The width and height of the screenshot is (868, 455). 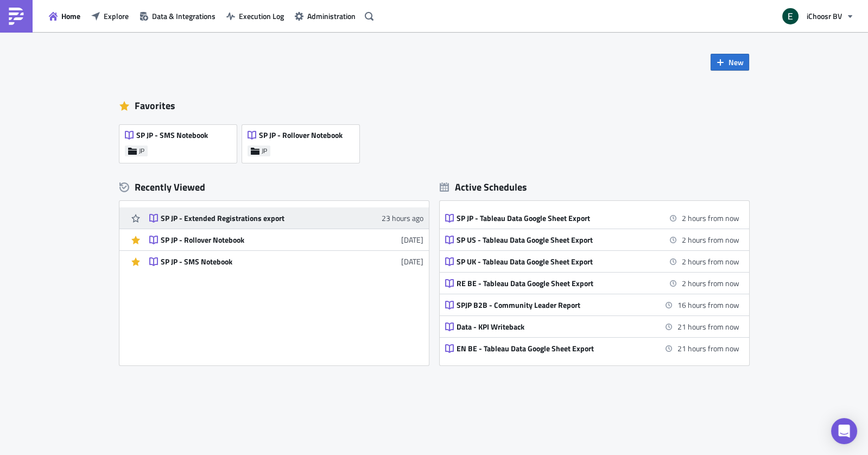 I want to click on a: Administration, so click(x=325, y=15).